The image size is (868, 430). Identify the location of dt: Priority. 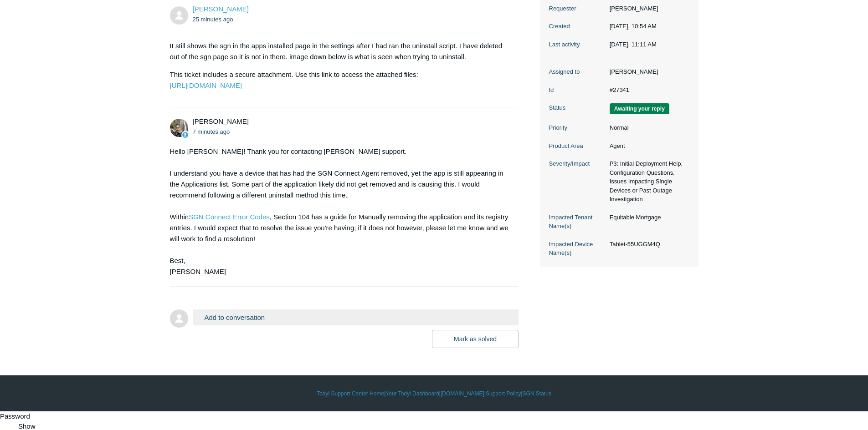
(577, 128).